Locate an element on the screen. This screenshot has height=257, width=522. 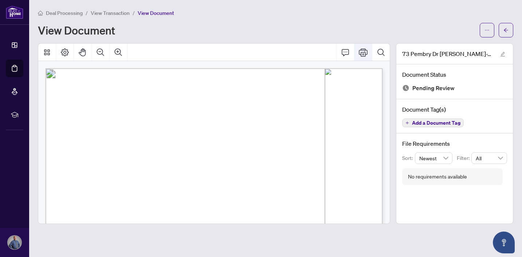
h4: File Requirements is located at coordinates (454, 144).